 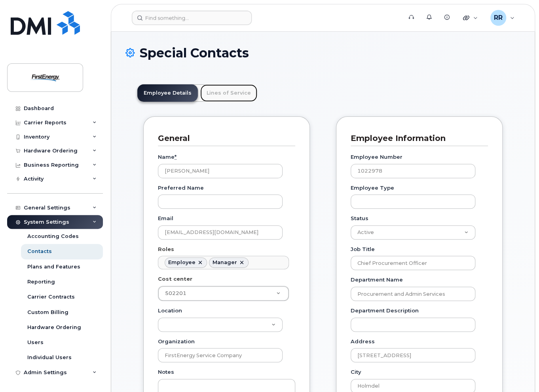 What do you see at coordinates (323, 53) in the screenshot?
I see `h1: Special Contacts` at bounding box center [323, 53].